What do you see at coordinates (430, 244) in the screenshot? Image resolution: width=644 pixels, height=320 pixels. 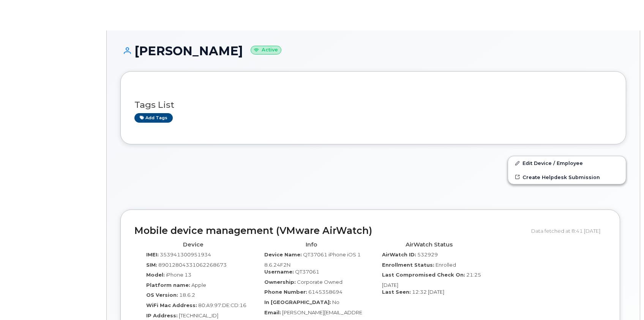 I see `h4: AirWatch Status` at bounding box center [430, 244].